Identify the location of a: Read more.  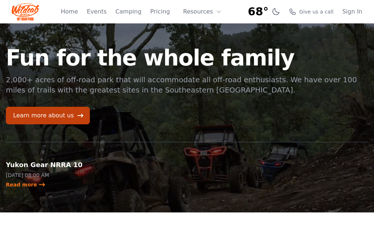
(26, 185).